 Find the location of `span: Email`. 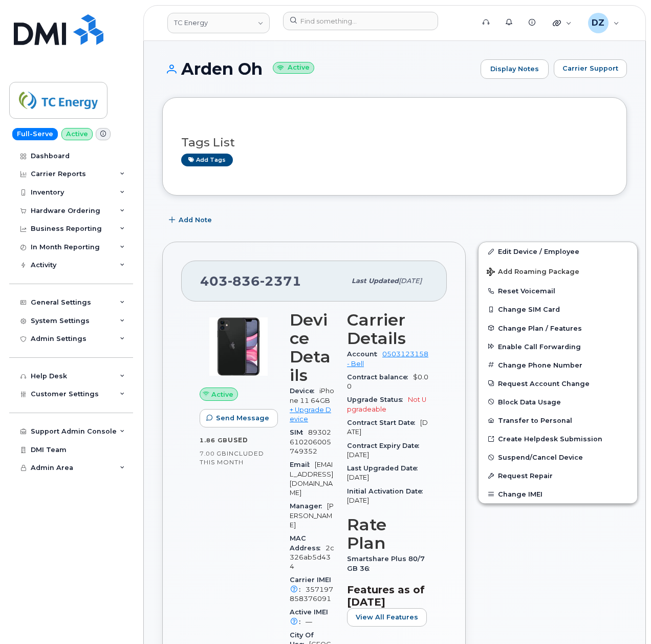

span: Email is located at coordinates (302, 464).